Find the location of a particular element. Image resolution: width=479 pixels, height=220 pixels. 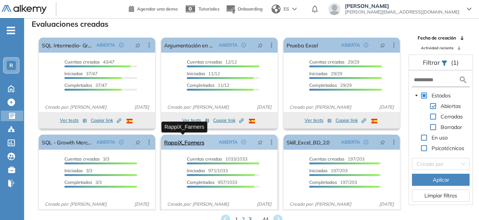

span: En uso is located at coordinates (440, 138).